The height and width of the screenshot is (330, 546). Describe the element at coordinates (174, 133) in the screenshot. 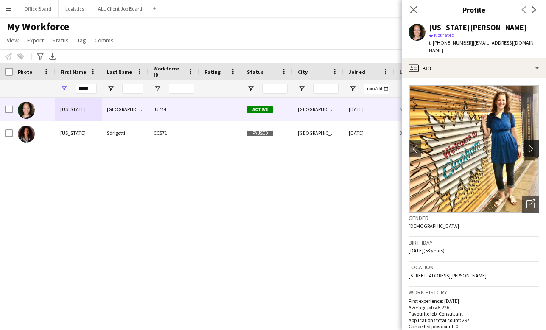

I see `div: CC571` at that location.